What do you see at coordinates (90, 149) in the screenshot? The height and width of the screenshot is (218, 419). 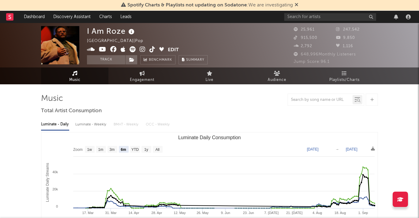 I see `text: 1w` at bounding box center [90, 149].